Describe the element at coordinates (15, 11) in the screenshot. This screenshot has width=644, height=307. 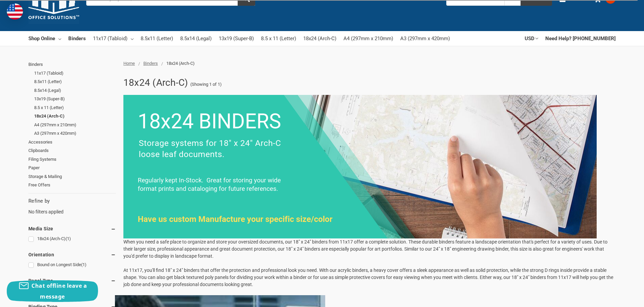
I see `img: duty and tax information for United States` at that location.